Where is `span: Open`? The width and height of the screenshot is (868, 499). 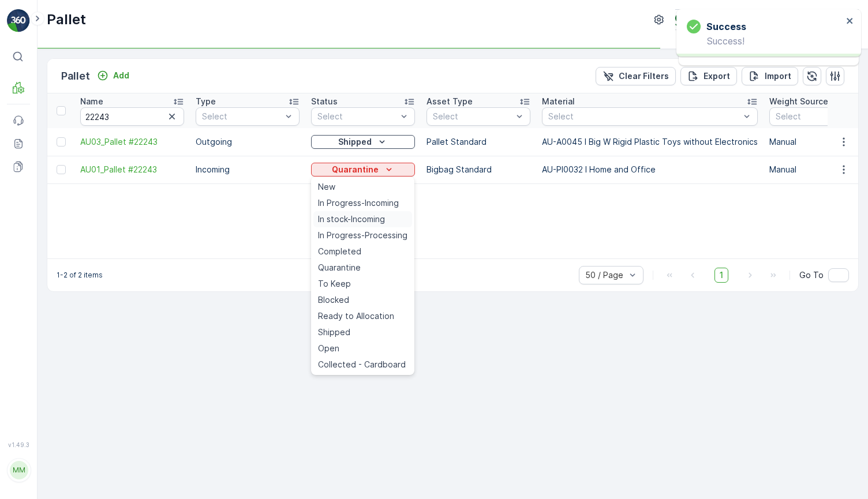
span: Open is located at coordinates (329, 348).